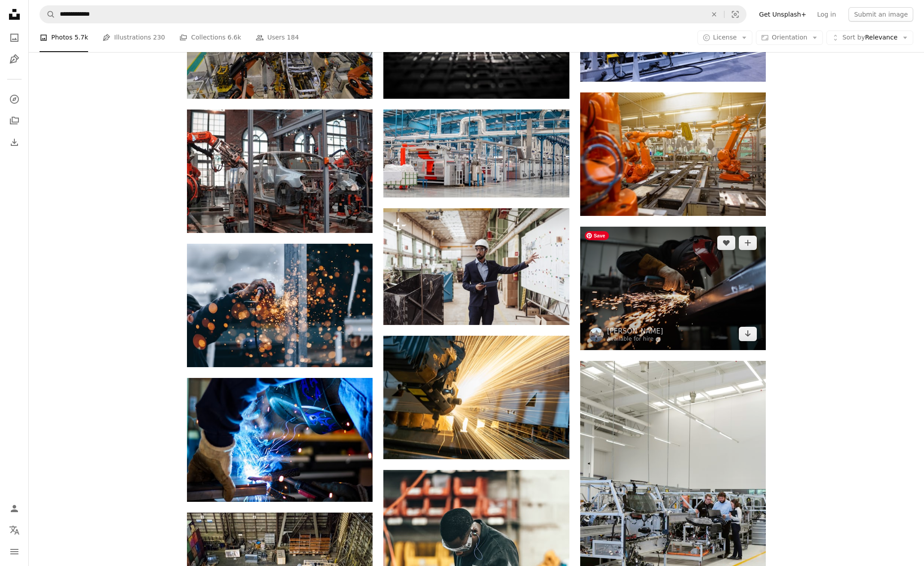 This screenshot has height=566, width=924. Describe the element at coordinates (15, 121) in the screenshot. I see `a: Collections` at that location.